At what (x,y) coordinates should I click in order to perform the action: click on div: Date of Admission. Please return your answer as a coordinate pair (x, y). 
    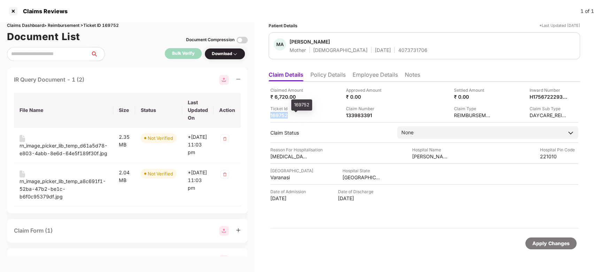
    Looking at the image, I should click on (289, 191).